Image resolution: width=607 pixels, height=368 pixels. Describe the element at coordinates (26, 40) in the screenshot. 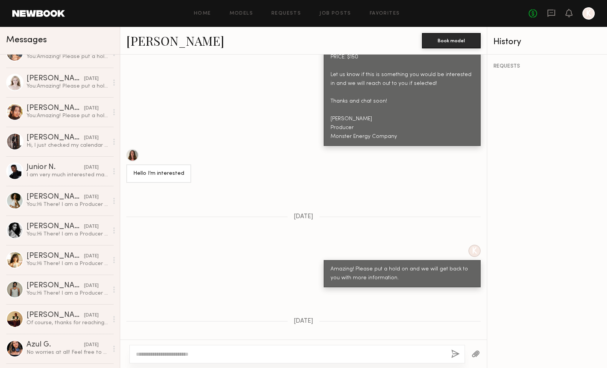

I see `span: Messages` at that location.